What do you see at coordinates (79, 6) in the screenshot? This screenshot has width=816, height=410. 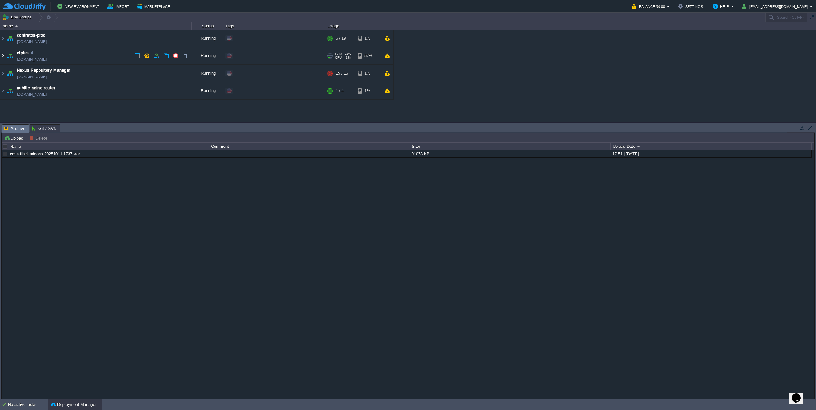 I see `button: New Environment` at bounding box center [79, 6].